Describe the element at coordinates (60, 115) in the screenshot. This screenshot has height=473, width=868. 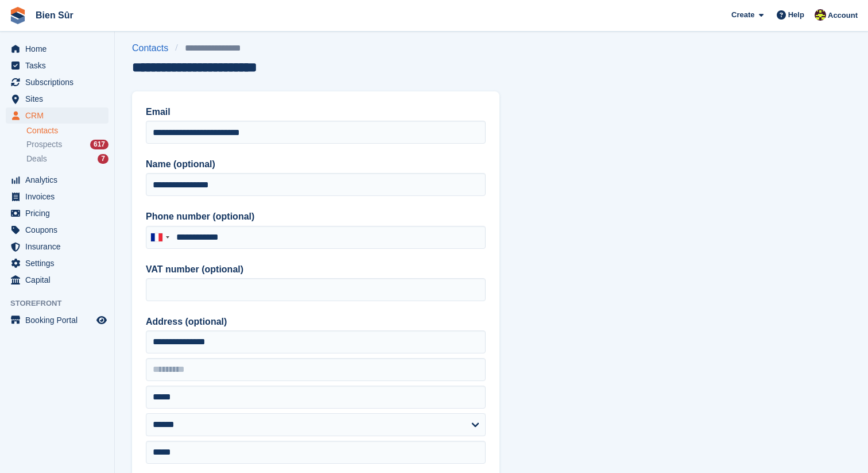
I see `span: CRM` at that location.